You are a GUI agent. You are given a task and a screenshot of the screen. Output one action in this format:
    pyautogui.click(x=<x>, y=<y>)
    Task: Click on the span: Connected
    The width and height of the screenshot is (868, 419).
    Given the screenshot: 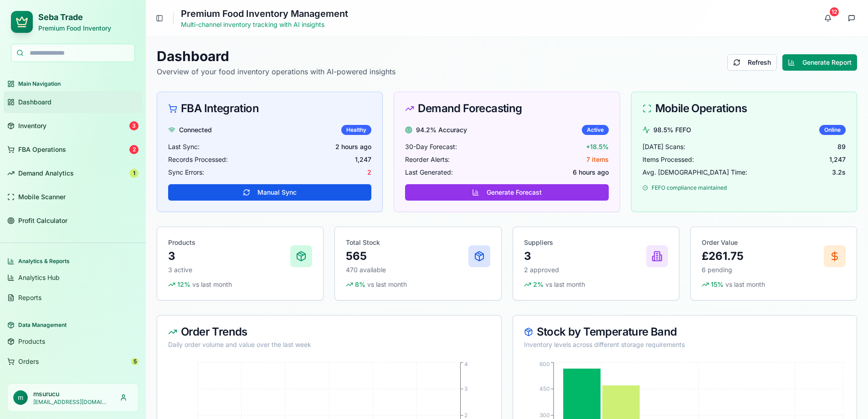 What is the action you would take?
    pyautogui.click(x=195, y=130)
    